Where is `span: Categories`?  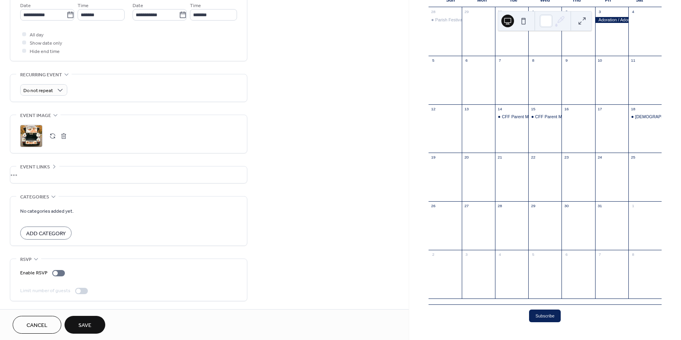 span: Categories is located at coordinates (34, 197).